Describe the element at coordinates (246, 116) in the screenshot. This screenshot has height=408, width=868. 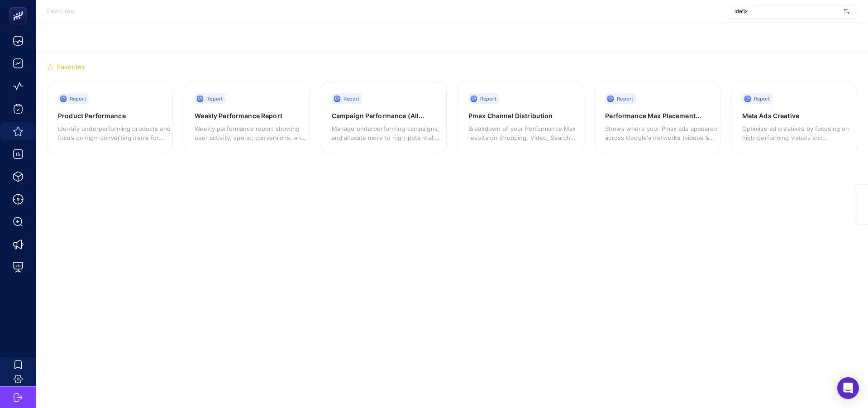
I see `h3: Weekly Performance Report` at that location.